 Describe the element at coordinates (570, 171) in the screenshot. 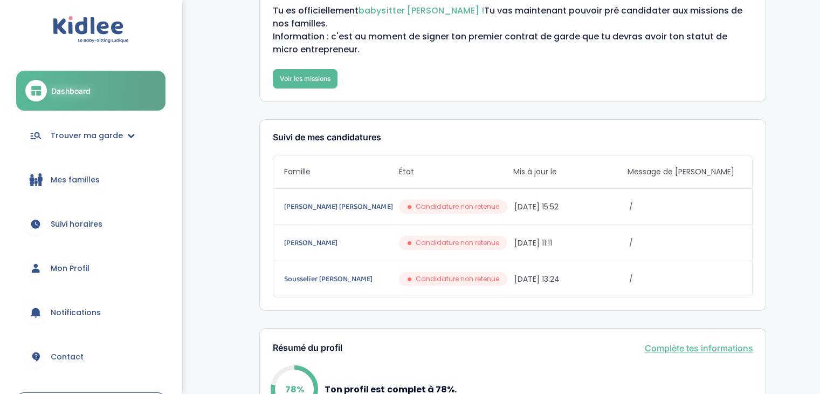

I see `span: Mis à jour le` at that location.